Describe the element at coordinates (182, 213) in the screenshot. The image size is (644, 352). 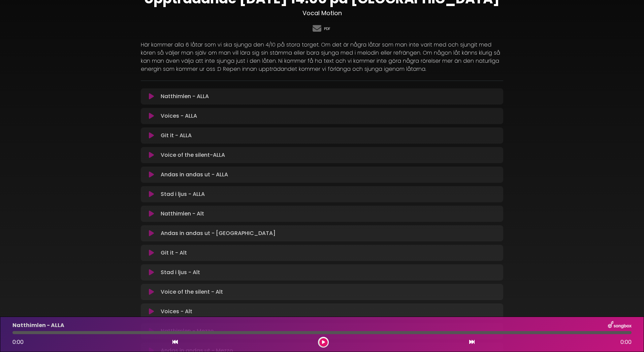
I see `p: Natthimlen - Alt` at that location.